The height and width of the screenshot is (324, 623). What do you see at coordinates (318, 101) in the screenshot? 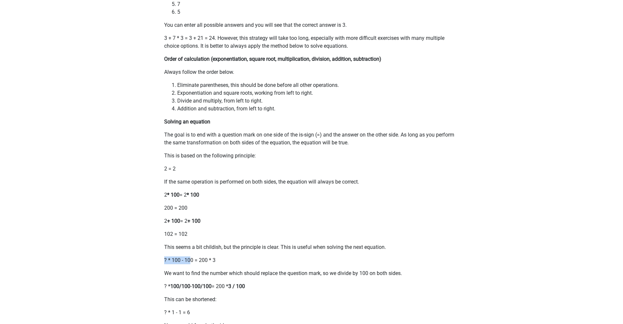
I see `li: Divide and multiply, from left to right.` at bounding box center [318, 101].